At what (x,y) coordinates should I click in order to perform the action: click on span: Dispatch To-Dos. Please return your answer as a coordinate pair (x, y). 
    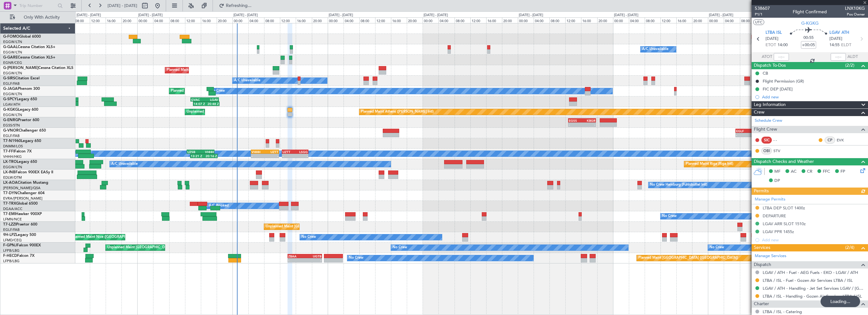
    Looking at the image, I should click on (770, 65).